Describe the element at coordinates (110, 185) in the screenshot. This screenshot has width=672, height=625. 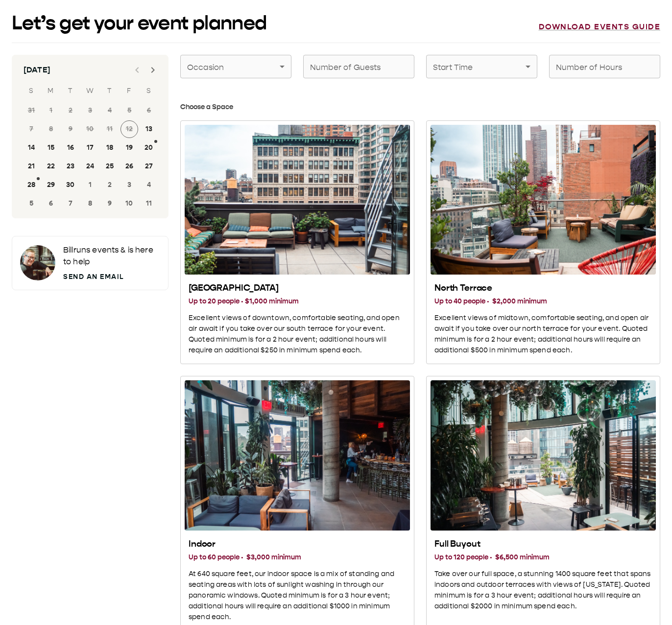
I see `button: 2` at that location.